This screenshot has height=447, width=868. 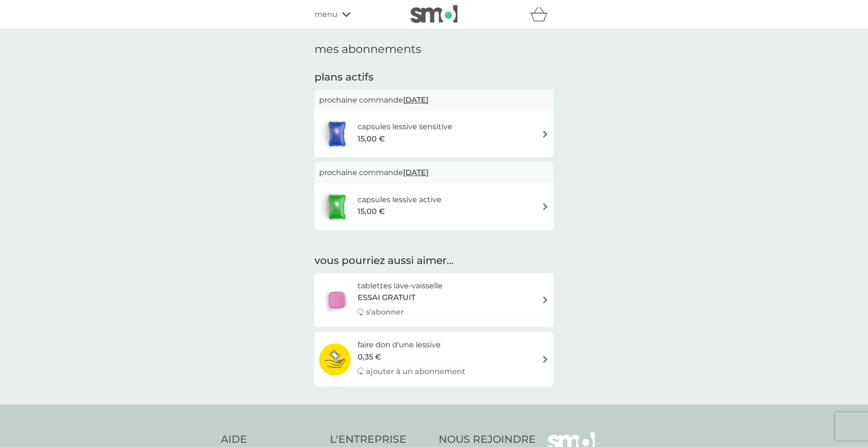 What do you see at coordinates (337, 207) in the screenshot?
I see `img: capsules lessive active` at bounding box center [337, 207].